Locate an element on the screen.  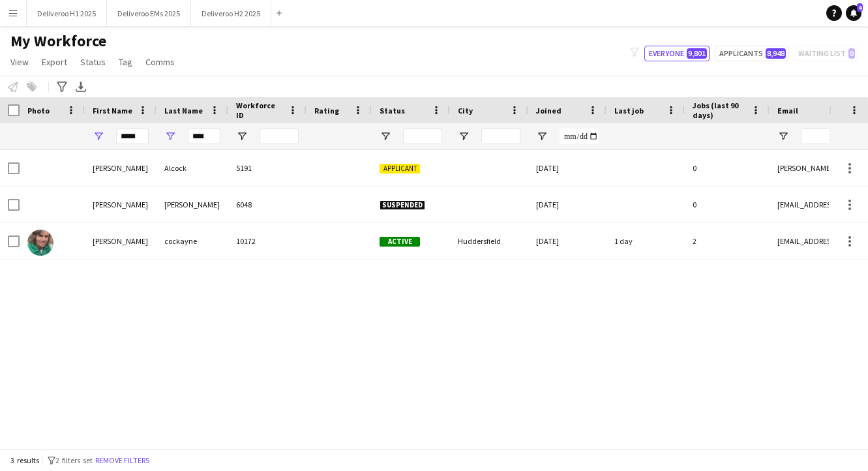
div: Huddersfield is located at coordinates (489, 241).